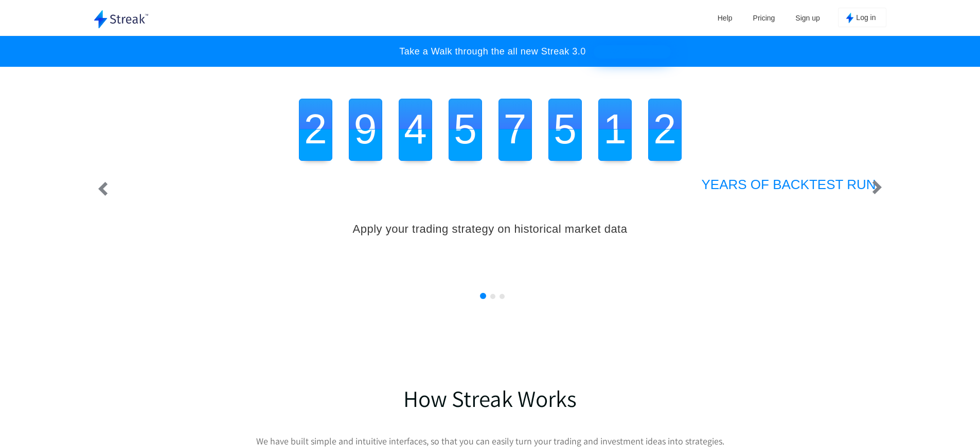 The height and width of the screenshot is (447, 980). I want to click on button: left_arrow, so click(104, 188).